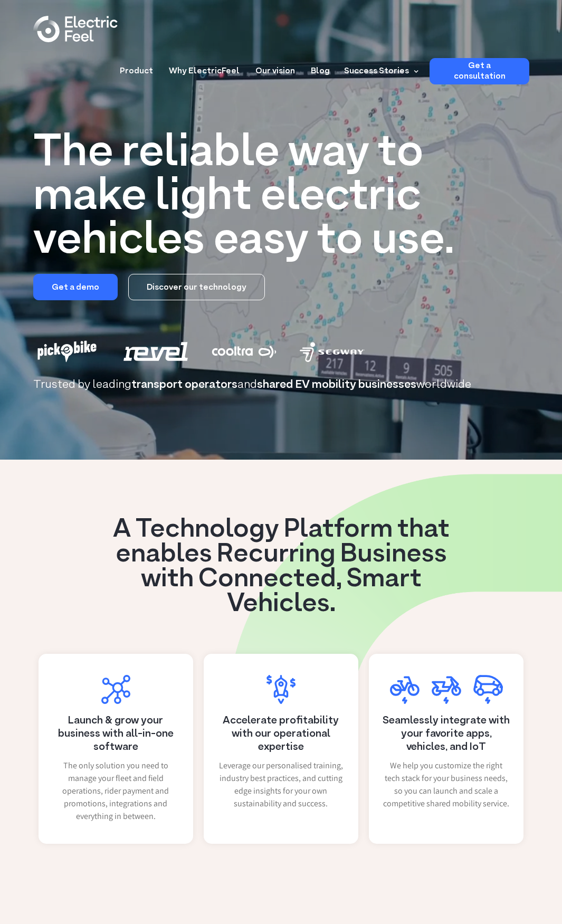 This screenshot has height=924, width=562. Describe the element at coordinates (50, 52) in the screenshot. I see `input: Submit` at that location.